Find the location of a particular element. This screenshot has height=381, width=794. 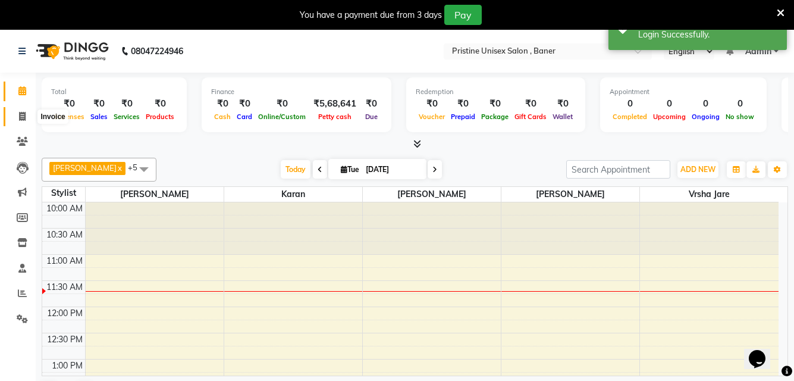

span: Karan is located at coordinates (293, 194).